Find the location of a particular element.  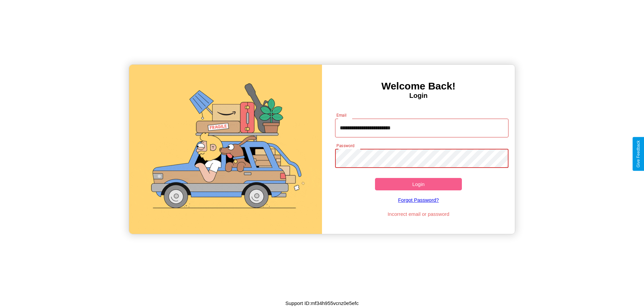

h4: Login is located at coordinates (418, 95).